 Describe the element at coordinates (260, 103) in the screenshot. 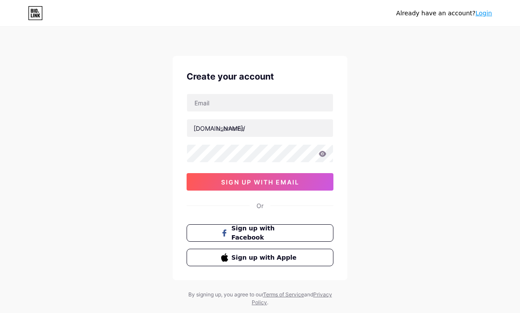

I see `input: Email` at that location.